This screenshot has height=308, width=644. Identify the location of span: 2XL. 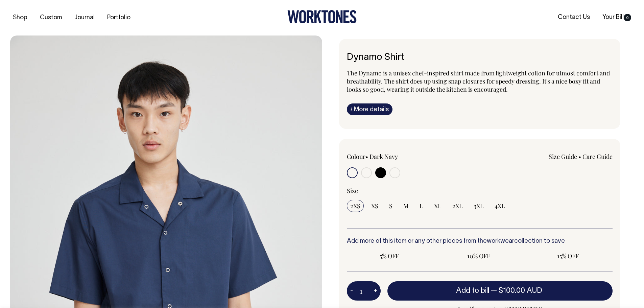
(458, 206).